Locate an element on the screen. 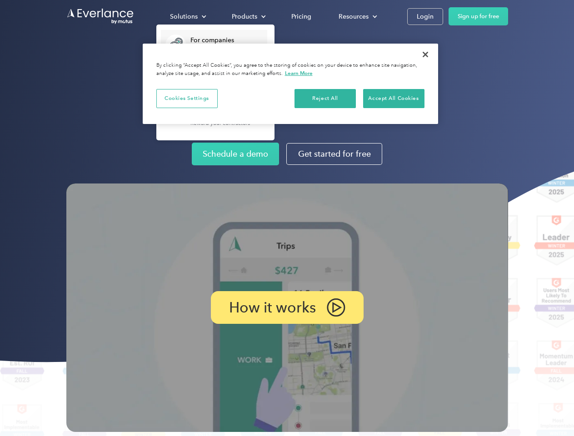 This screenshot has width=574, height=436. a: For companiesEasy vehicle reimbursements is located at coordinates (214, 45).